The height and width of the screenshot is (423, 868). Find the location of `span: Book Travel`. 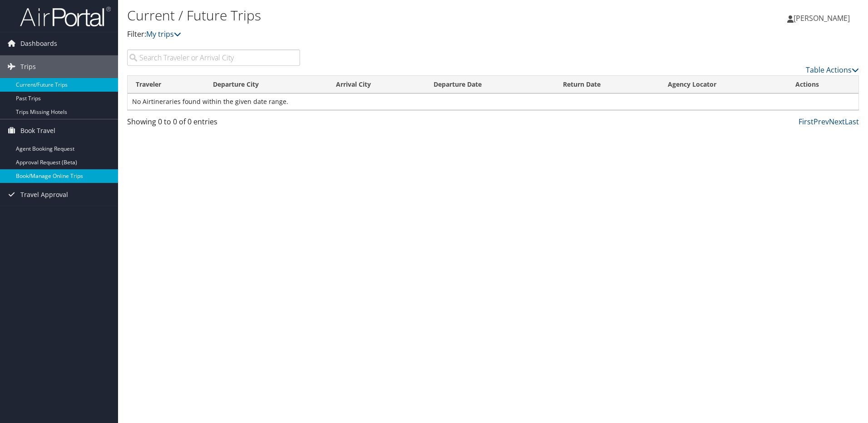

span: Book Travel is located at coordinates (38, 130).